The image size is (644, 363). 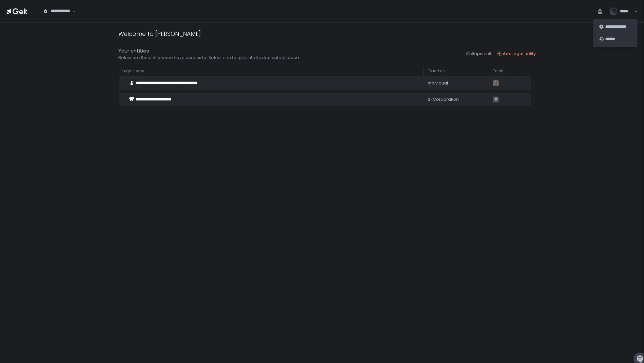 What do you see at coordinates (496, 99) in the screenshot?
I see `span: 0` at bounding box center [496, 99].